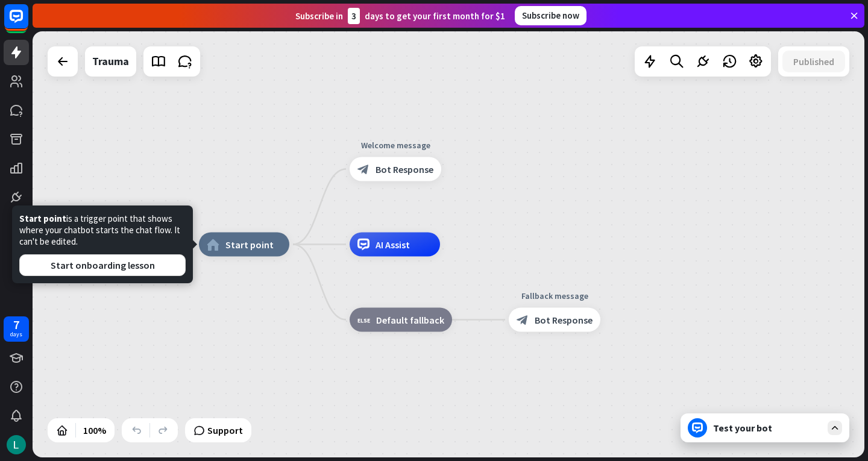 The width and height of the screenshot is (868, 461). Describe the element at coordinates (16, 334) in the screenshot. I see `div: days` at that location.